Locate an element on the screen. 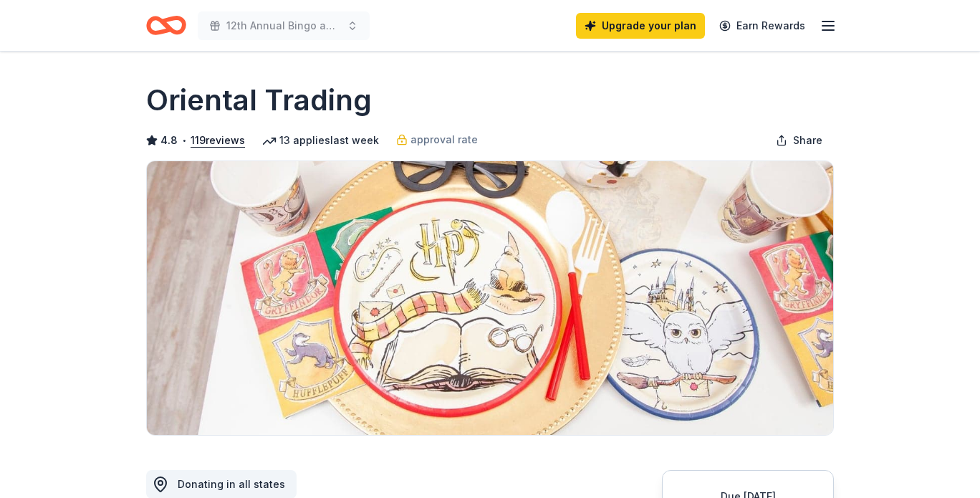  a: Home is located at coordinates (167, 25).